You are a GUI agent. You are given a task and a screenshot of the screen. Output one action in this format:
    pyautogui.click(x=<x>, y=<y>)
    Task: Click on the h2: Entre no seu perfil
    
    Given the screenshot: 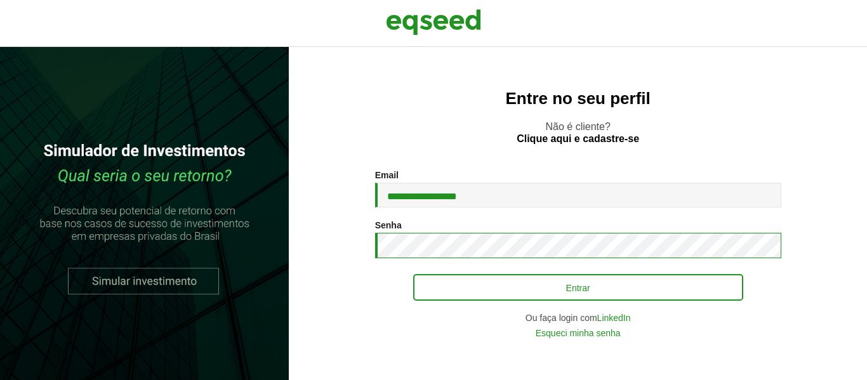 What is the action you would take?
    pyautogui.click(x=577, y=98)
    